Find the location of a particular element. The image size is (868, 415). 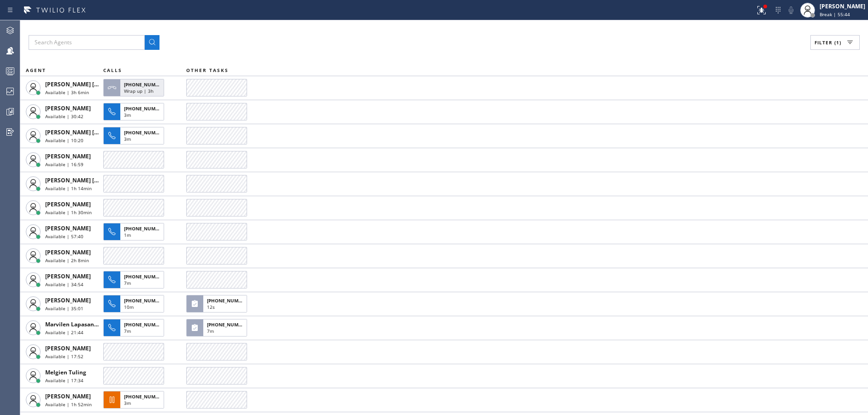

span: Break | 55:44 is located at coordinates (835, 15).